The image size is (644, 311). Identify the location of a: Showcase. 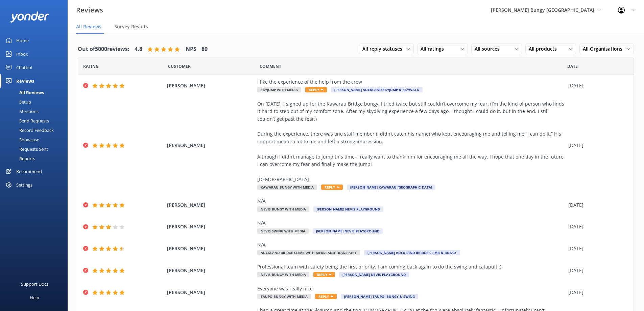
(36, 140).